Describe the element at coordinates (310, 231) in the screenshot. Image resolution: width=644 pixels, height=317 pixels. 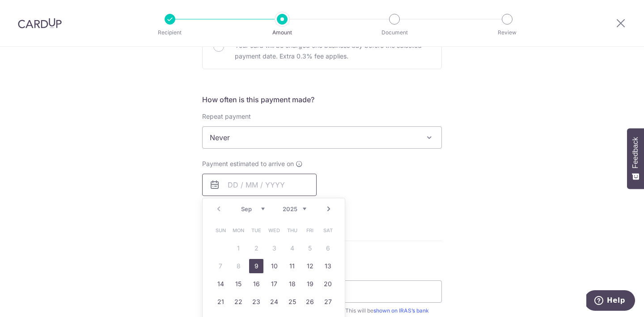
I see `span: Friday` at that location.